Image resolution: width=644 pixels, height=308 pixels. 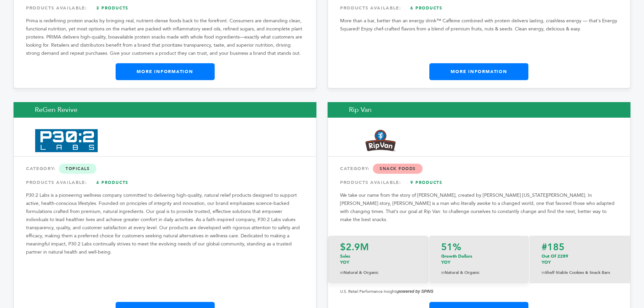 What do you see at coordinates (397, 169) in the screenshot?
I see `span: Snack Foods` at bounding box center [397, 169].